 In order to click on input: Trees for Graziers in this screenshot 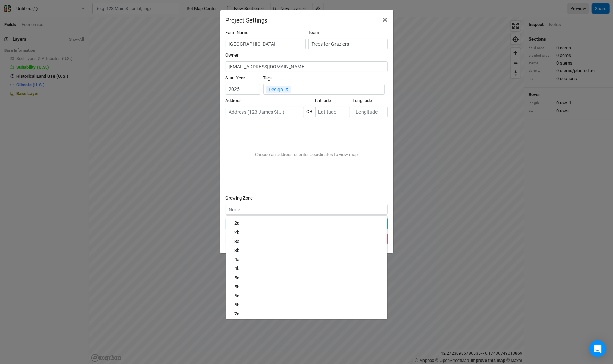, I will do `click(348, 44)`.